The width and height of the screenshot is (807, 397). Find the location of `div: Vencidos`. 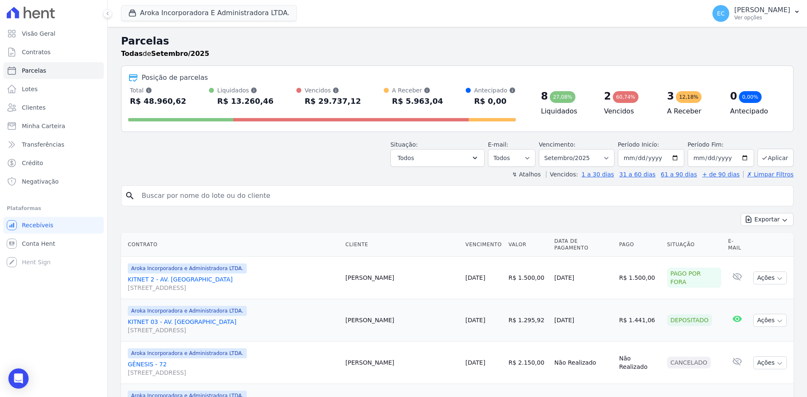

div: Vencidos is located at coordinates (333, 90).